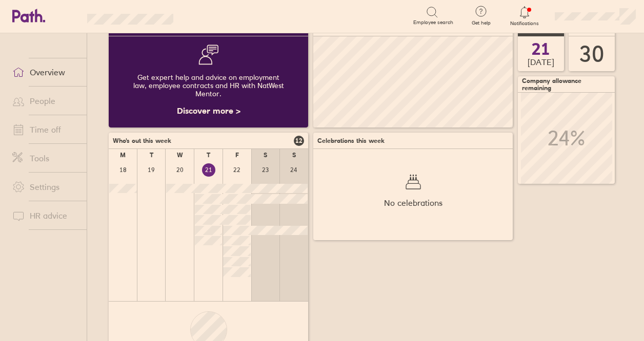 This screenshot has height=341, width=644. Describe the element at coordinates (45, 215) in the screenshot. I see `a: HR advice` at that location.